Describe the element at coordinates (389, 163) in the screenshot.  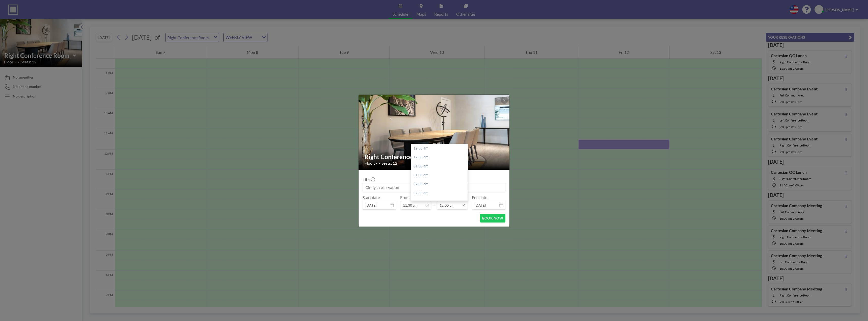
I see `span: Seats: 12` at that location.